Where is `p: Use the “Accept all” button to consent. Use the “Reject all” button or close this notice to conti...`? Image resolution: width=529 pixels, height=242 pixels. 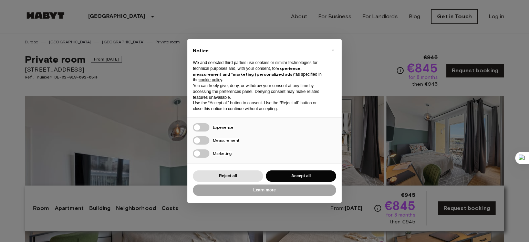
p: Use the “Accept all” button to consent. Use the “Reject all” button or close this notice to conti... is located at coordinates (259, 106).